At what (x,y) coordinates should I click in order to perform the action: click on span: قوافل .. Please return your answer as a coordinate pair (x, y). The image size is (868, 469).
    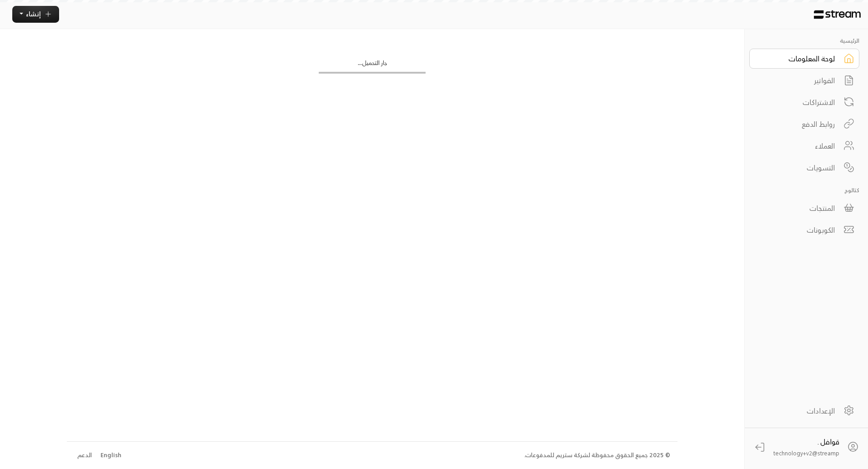
    Looking at the image, I should click on (829, 442).